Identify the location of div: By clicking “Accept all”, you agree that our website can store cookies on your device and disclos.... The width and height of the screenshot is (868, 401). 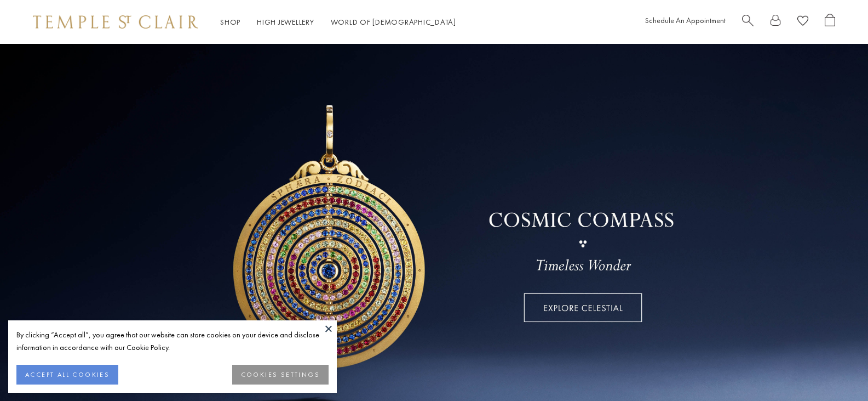
(172, 341).